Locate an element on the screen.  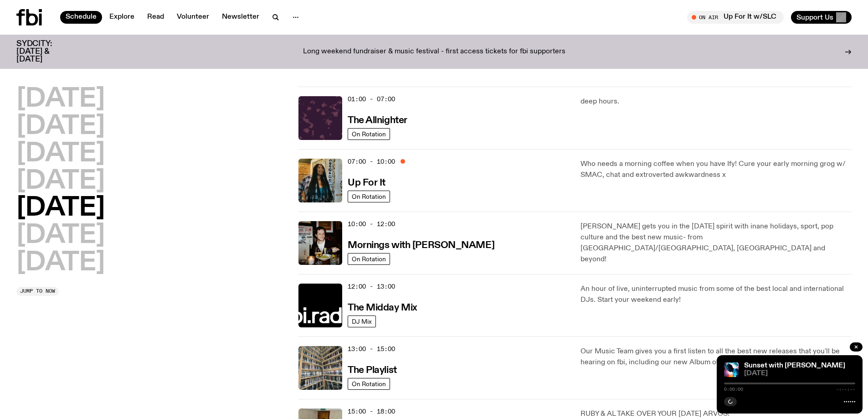
a: Simon Caldwell stands side on, looking downwards. He has headphones on. Behind him is a brightly ... is located at coordinates (731, 369).